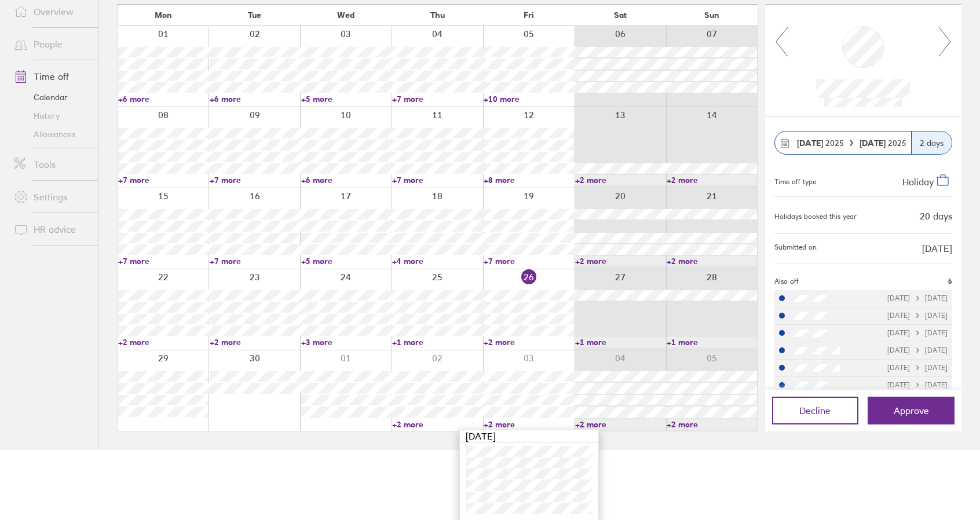 The width and height of the screenshot is (980, 520). I want to click on button: Approve, so click(911, 411).